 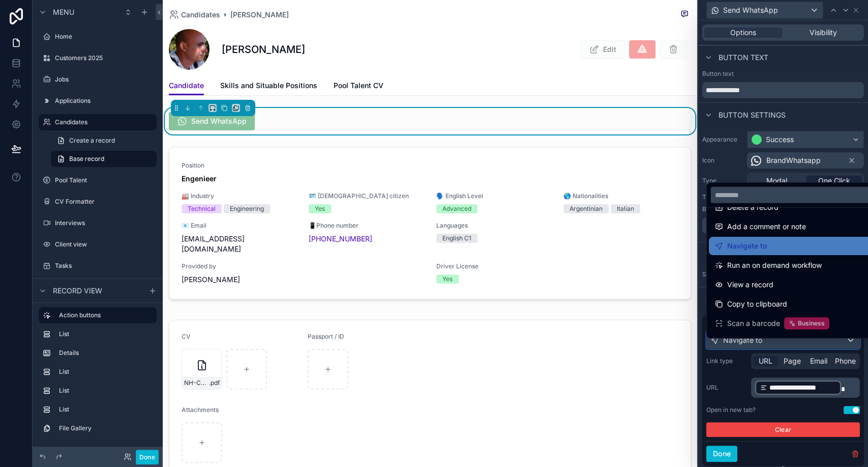 What do you see at coordinates (105, 58) in the screenshot?
I see `label: Customers 2025` at bounding box center [105, 58].